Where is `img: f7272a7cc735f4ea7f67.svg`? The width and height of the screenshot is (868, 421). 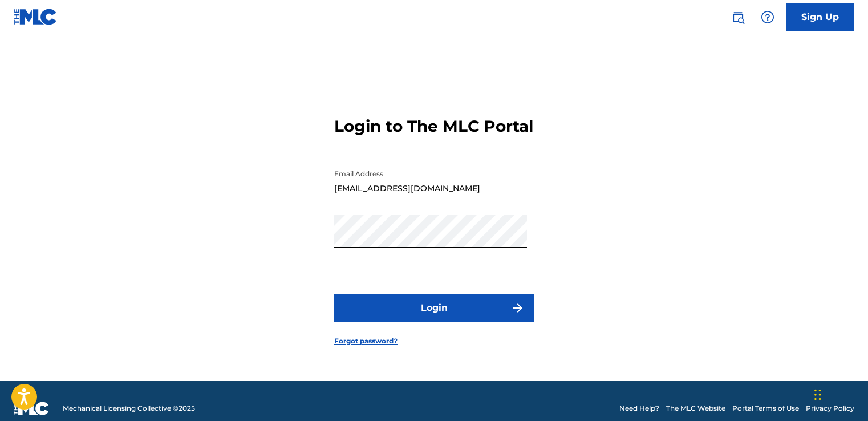
img: f7272a7cc735f4ea7f67.svg is located at coordinates (518, 308).